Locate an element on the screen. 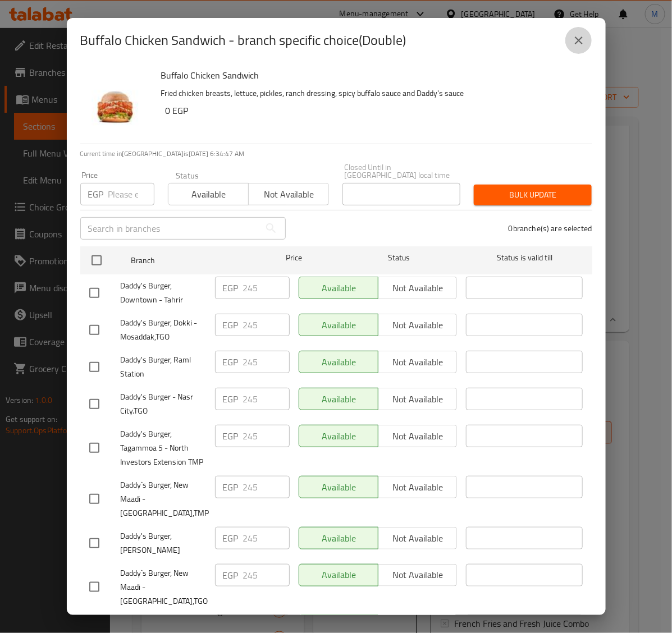 The image size is (672, 633). button: close is located at coordinates (579, 41).